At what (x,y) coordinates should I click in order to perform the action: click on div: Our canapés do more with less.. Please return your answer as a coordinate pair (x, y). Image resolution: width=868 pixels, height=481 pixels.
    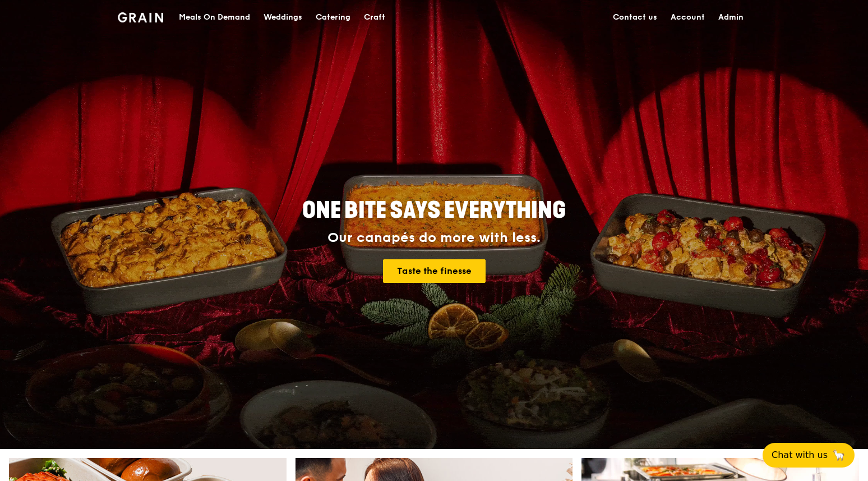
    Looking at the image, I should click on (434, 238).